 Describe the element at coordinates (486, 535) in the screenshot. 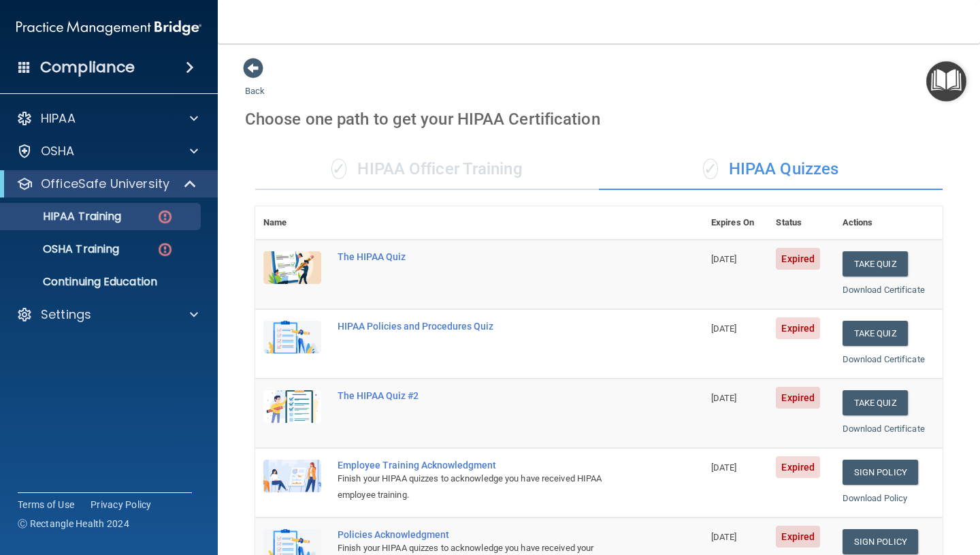

I see `div: Policies Acknowledgment` at that location.